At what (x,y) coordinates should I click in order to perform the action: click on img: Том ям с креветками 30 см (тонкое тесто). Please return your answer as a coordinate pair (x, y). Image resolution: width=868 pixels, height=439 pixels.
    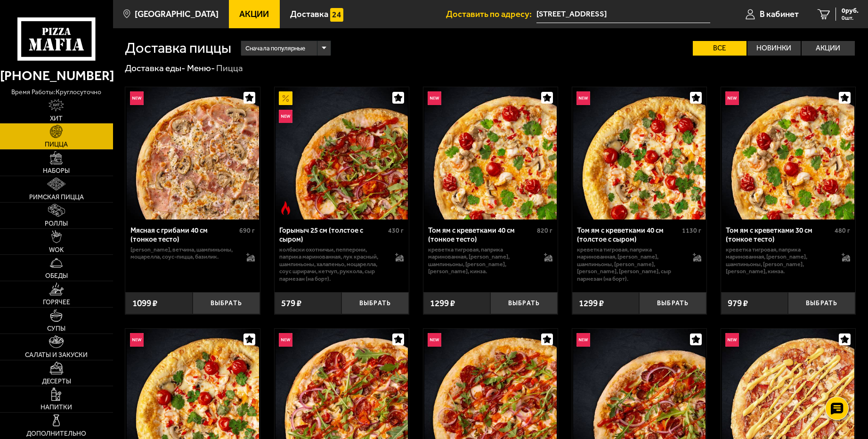
    Looking at the image, I should click on (788, 153).